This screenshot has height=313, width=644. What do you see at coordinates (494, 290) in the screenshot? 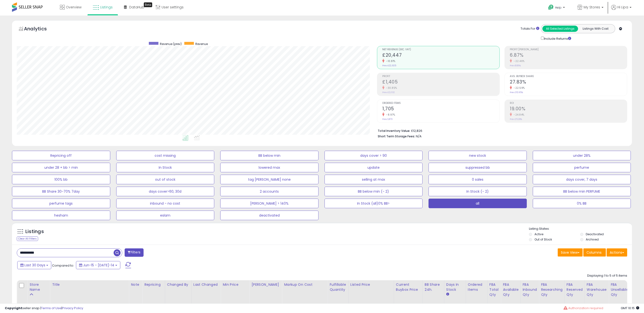
I see `div: FBA Total Qty` at bounding box center [494, 290].